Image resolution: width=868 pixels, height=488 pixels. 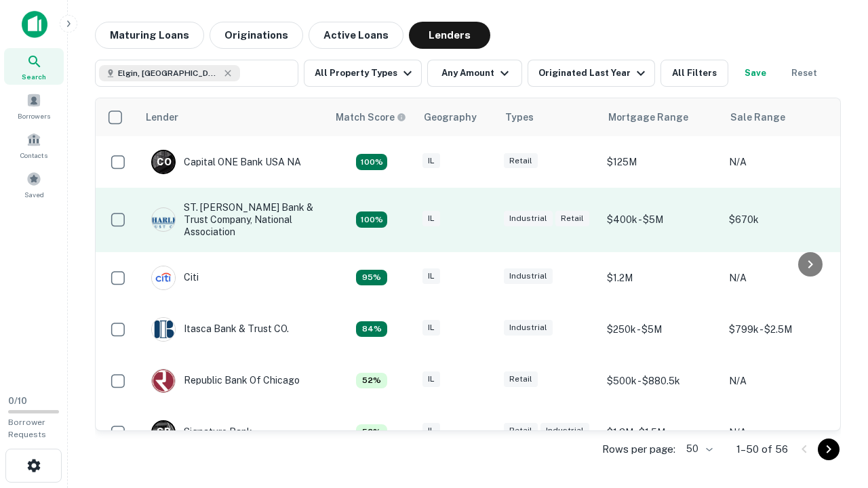 What do you see at coordinates (757, 117) in the screenshot?
I see `div: Sale Range` at bounding box center [757, 117].